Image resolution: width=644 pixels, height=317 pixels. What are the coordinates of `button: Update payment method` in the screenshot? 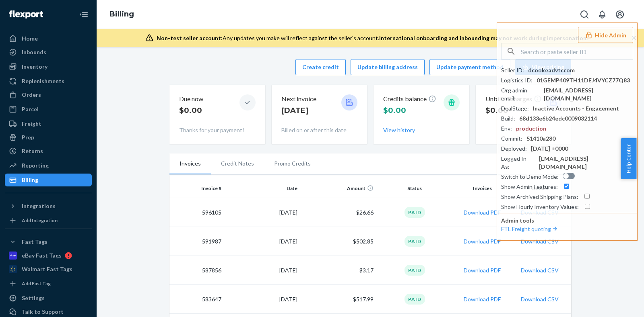 It's located at (470, 67).